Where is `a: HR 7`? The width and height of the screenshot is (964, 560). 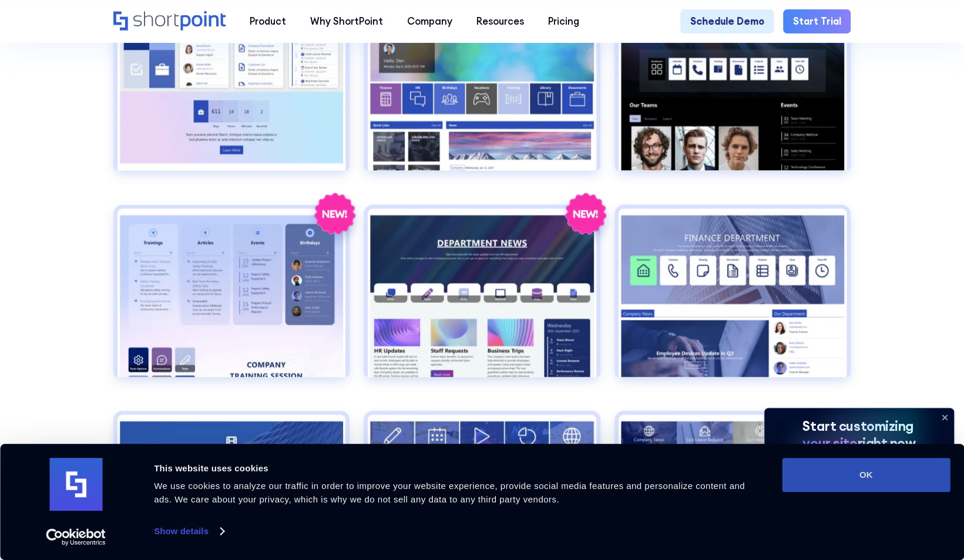 a: HR 7 is located at coordinates (482, 300).